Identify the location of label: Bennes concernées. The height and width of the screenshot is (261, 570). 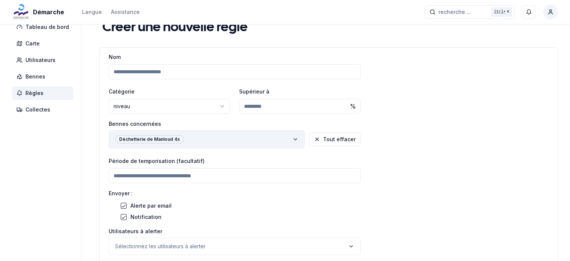
(235, 124).